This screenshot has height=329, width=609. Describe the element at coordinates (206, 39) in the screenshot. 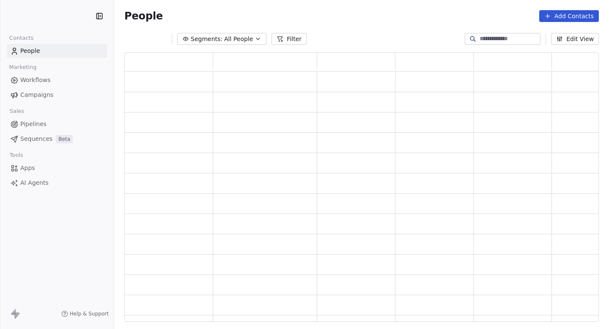

I see `span: Segments:` at that location.